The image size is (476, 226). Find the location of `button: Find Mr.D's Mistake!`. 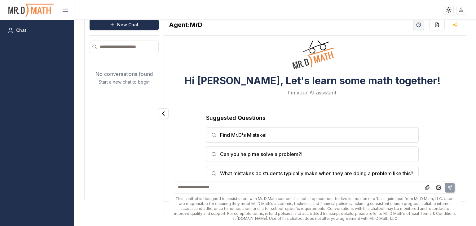

button: Find Mr.D's Mistake! is located at coordinates (313, 135).